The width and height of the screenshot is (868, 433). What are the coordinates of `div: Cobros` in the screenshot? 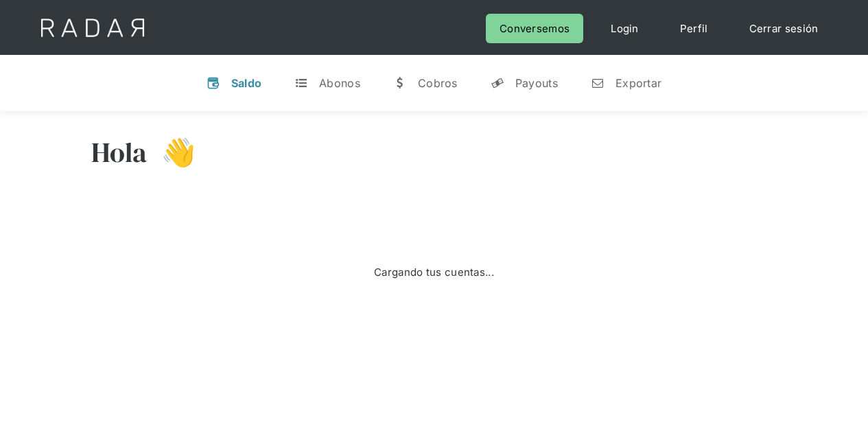 It's located at (438, 83).